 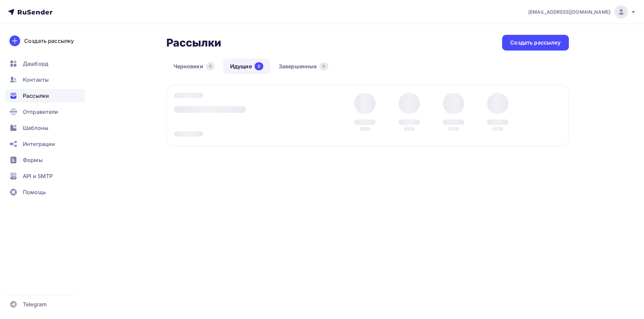 I want to click on span: Шаблоны, so click(x=36, y=128).